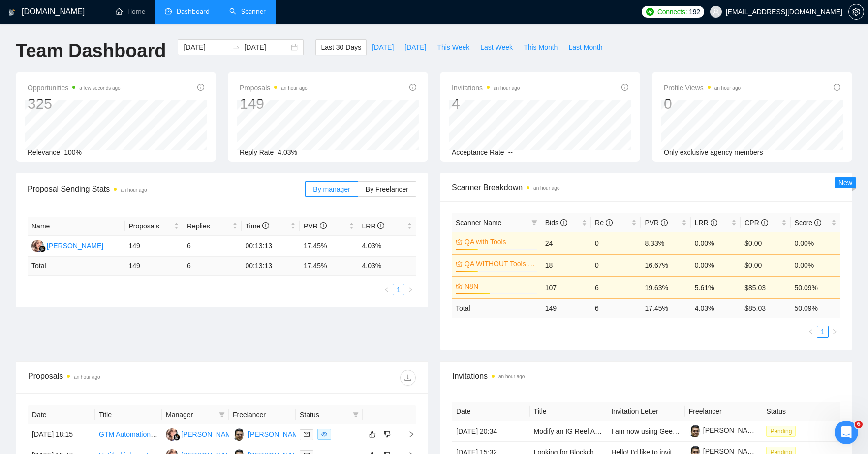 This screenshot has width=868, height=454. What do you see at coordinates (766, 265) in the screenshot?
I see `td: $0.00` at bounding box center [766, 265].